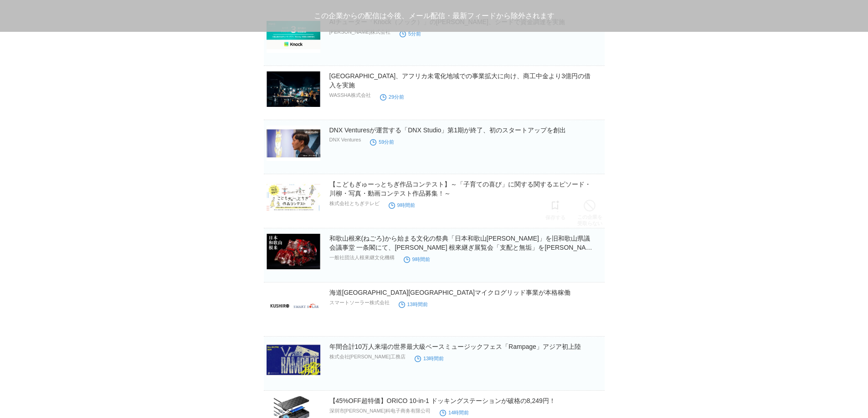  I want to click on img: 和歌山根來(ねごろ)から始まる文化の祭典「日本和歌山根来」を旧和歌山県議会議事堂 一条閣にて、ひらのまり 根來継ぎ展覧会「支配と無垢」を和歌山城天守閣にて開催いたします。, so click(294, 252).